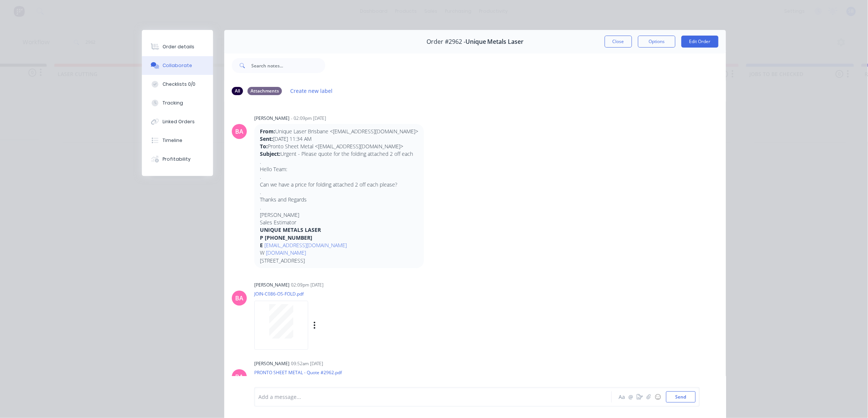  I want to click on div: All, so click(238, 91).